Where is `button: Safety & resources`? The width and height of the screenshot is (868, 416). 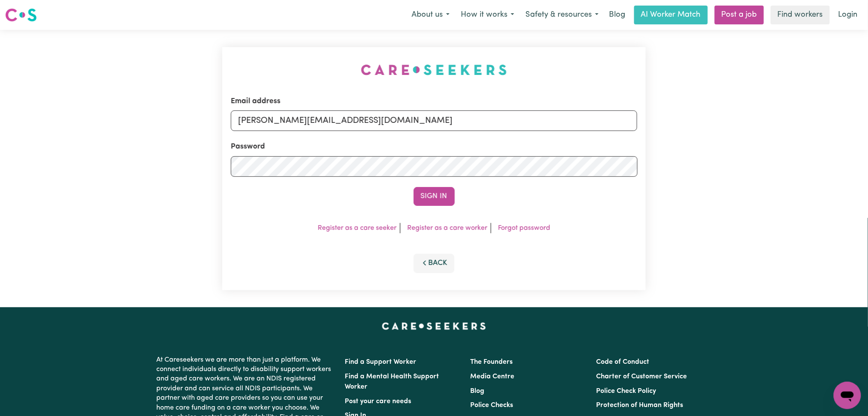 button: Safety & resources is located at coordinates (562, 15).